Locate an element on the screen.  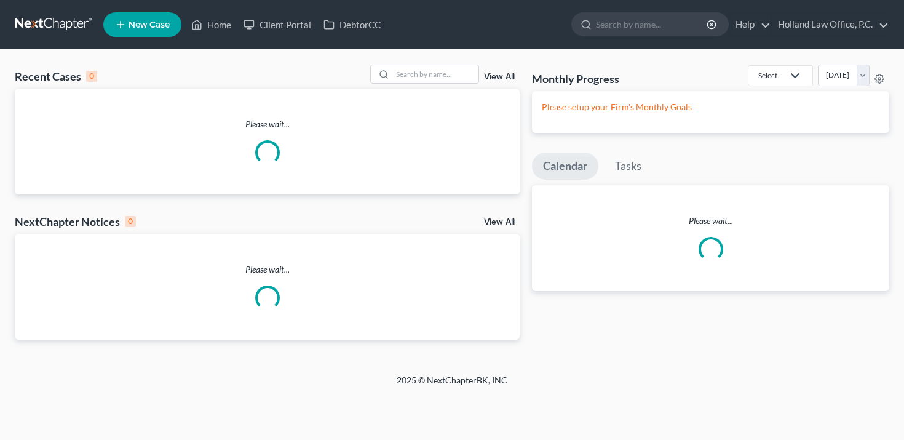
h3: Monthly Progress is located at coordinates (576, 79).